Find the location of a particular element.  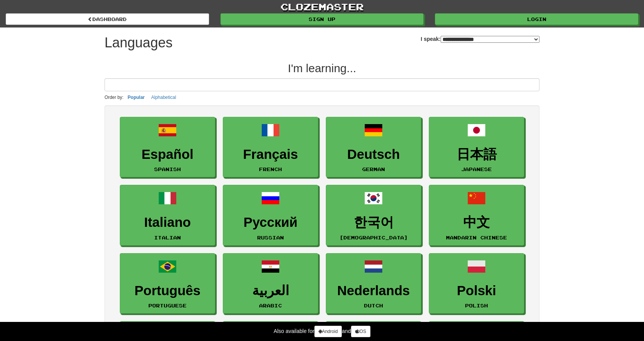

small: Mandarin Chinese is located at coordinates (477, 237).